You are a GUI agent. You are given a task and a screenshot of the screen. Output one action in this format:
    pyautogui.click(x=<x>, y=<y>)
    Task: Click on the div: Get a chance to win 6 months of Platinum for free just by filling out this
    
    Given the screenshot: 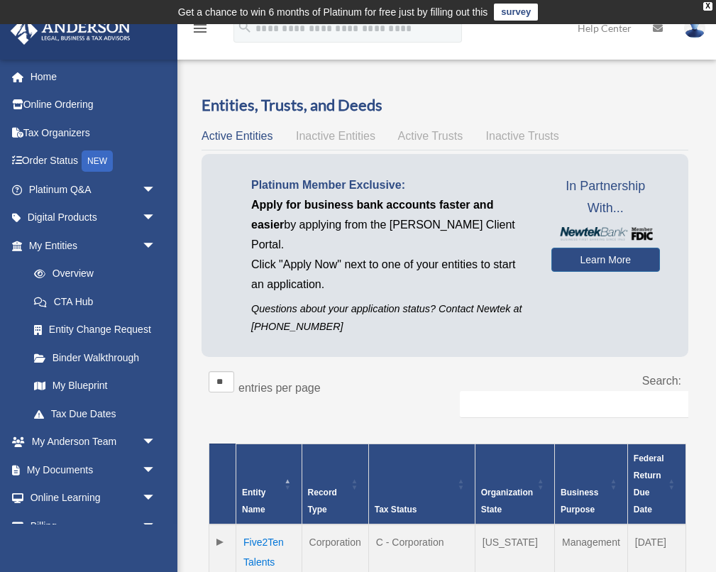 What is the action you would take?
    pyautogui.click(x=333, y=12)
    